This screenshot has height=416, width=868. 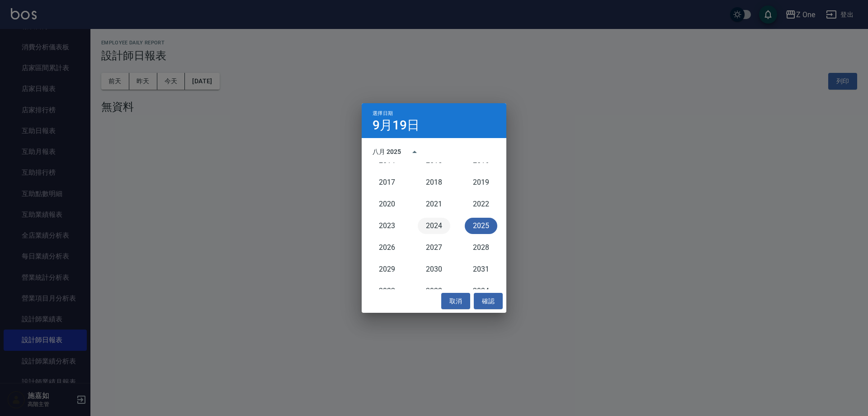 I want to click on button: 2027, so click(x=434, y=247).